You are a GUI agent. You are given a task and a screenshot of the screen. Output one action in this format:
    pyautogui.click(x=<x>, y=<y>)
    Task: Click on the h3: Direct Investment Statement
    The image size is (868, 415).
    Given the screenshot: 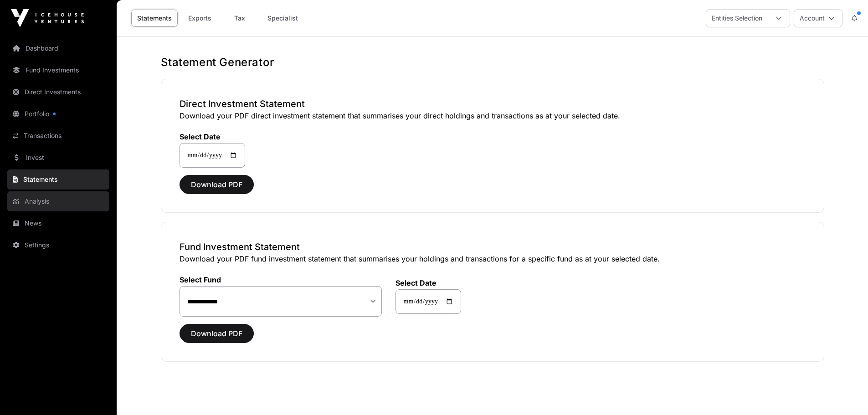 What is the action you would take?
    pyautogui.click(x=492, y=104)
    